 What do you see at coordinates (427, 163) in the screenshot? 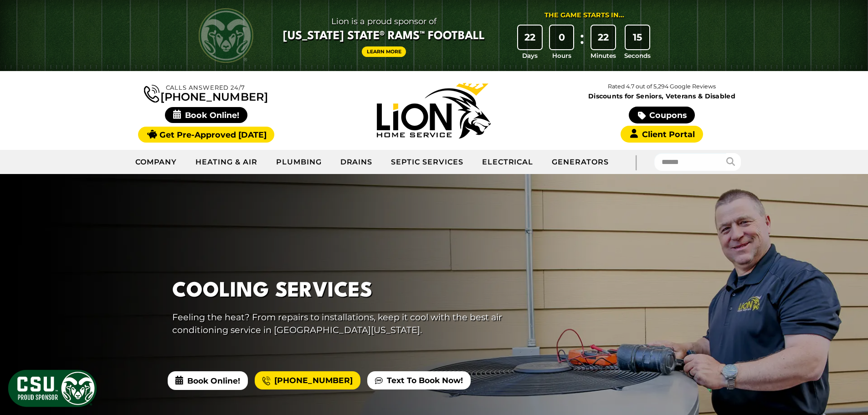
I see `a: Septic Services` at bounding box center [427, 163].